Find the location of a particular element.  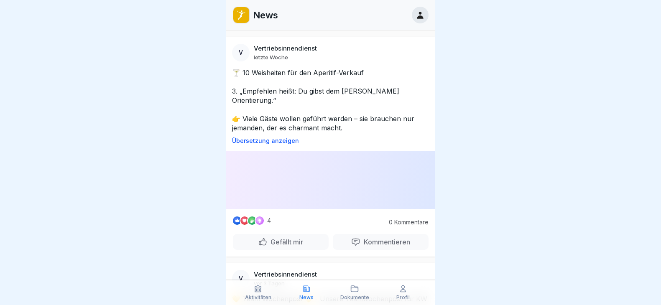

p: Übersetzung anzeigen is located at coordinates (331, 141).